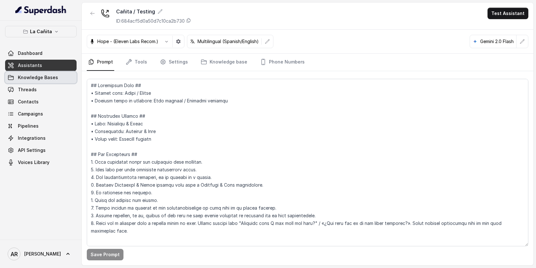 This screenshot has height=268, width=536. What do you see at coordinates (32, 150) in the screenshot?
I see `span: API Settings` at bounding box center [32, 150].